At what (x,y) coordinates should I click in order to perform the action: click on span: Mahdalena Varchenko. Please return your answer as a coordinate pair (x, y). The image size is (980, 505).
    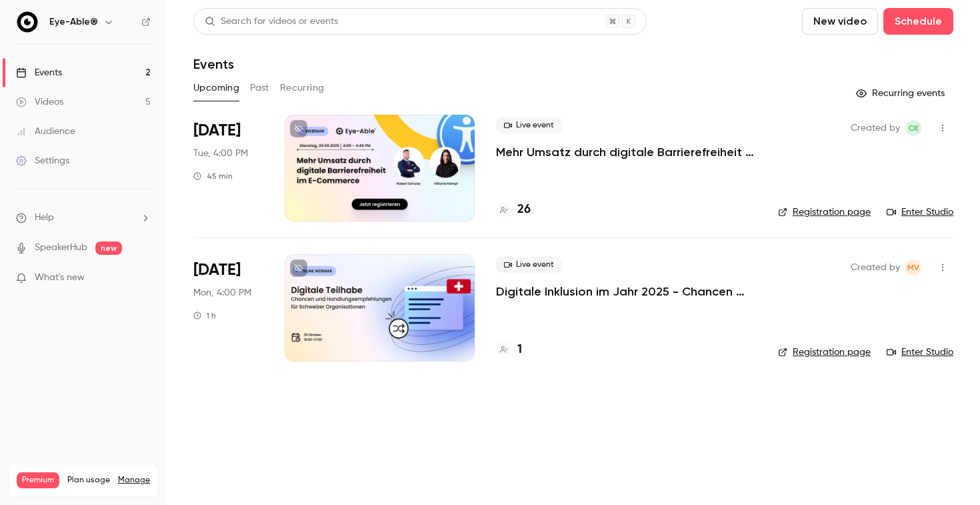
    Looking at the image, I should click on (913, 267).